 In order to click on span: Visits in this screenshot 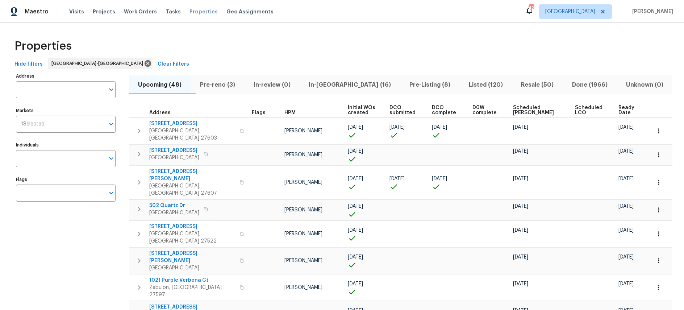, I will do `click(76, 12)`.